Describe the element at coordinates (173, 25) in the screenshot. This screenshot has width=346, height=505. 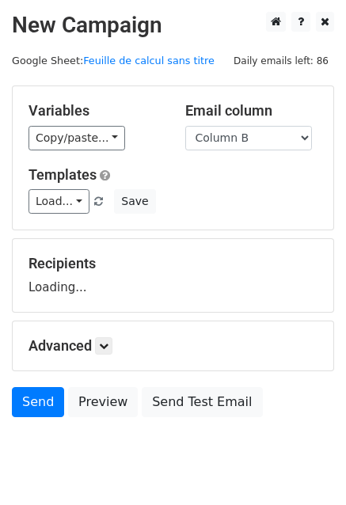
I see `h2: New Campaign` at that location.